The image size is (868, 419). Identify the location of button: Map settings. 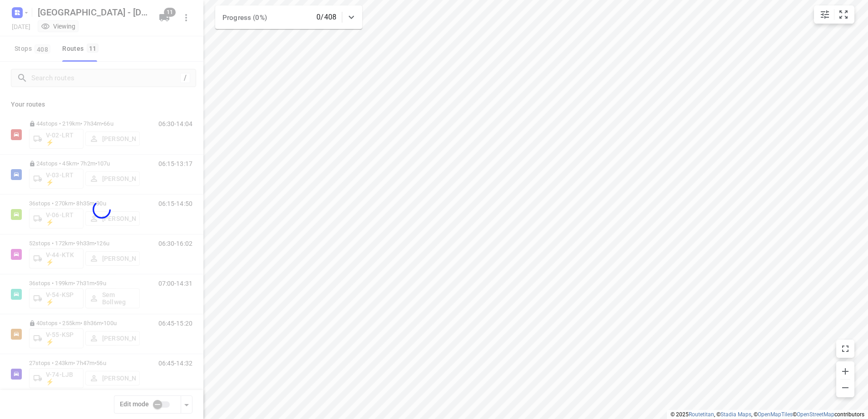
(825, 15).